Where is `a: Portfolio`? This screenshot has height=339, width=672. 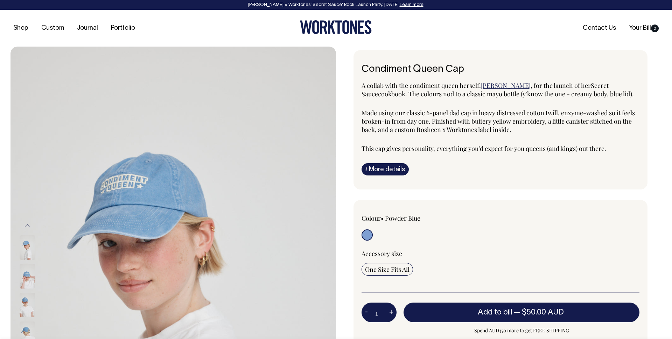 a: Portfolio is located at coordinates (123, 28).